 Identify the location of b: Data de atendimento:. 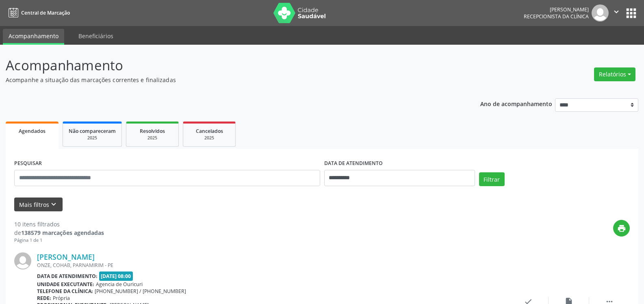
(67, 276).